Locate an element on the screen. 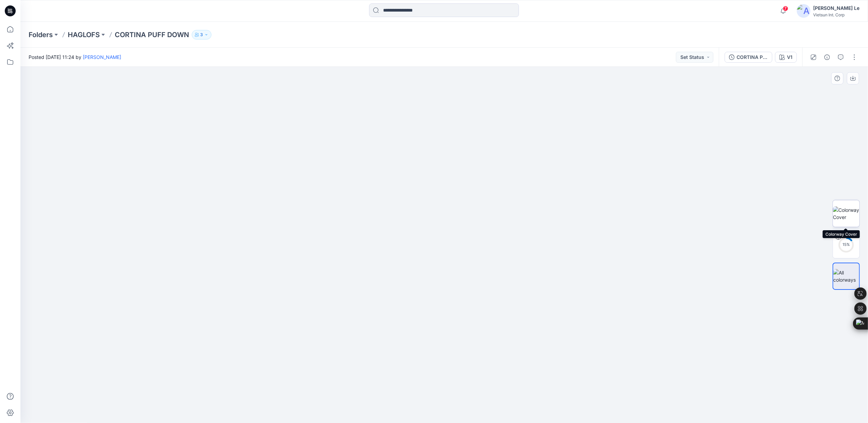 Image resolution: width=868 pixels, height=423 pixels. img: Colorway Cover is located at coordinates (847, 214).